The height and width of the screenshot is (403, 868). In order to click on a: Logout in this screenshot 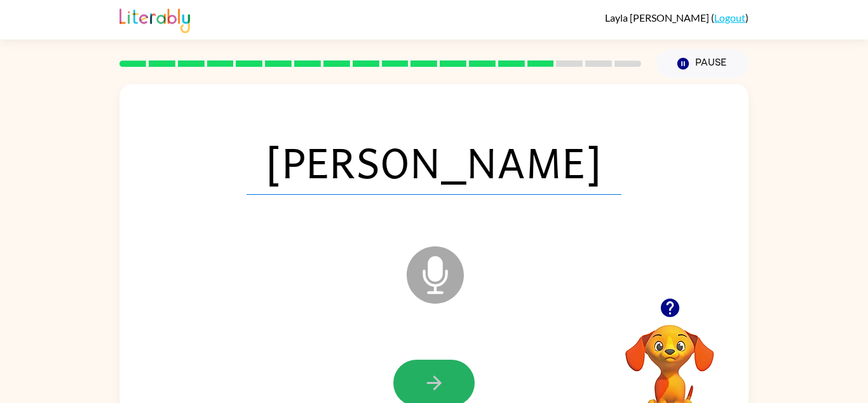, I will do `click(730, 17)`.